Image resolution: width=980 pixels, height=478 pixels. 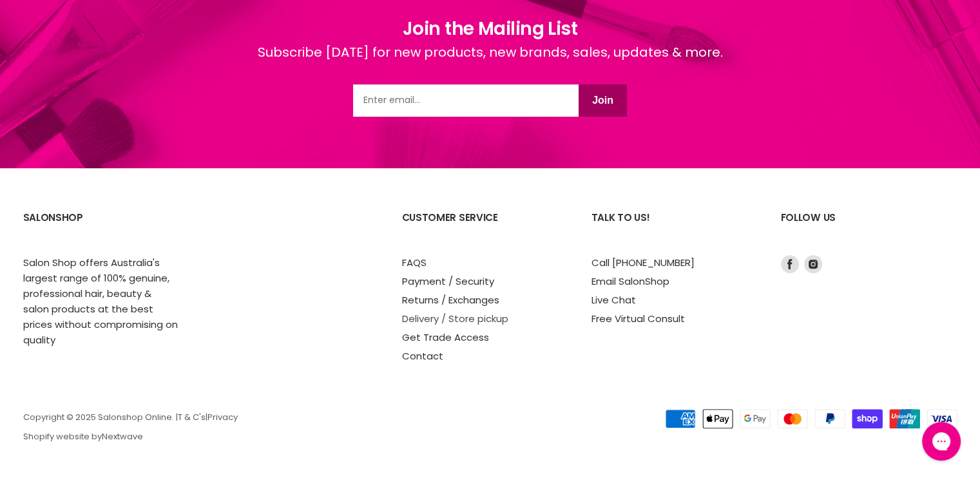 What do you see at coordinates (448, 281) in the screenshot?
I see `a: Payment / Security` at bounding box center [448, 281].